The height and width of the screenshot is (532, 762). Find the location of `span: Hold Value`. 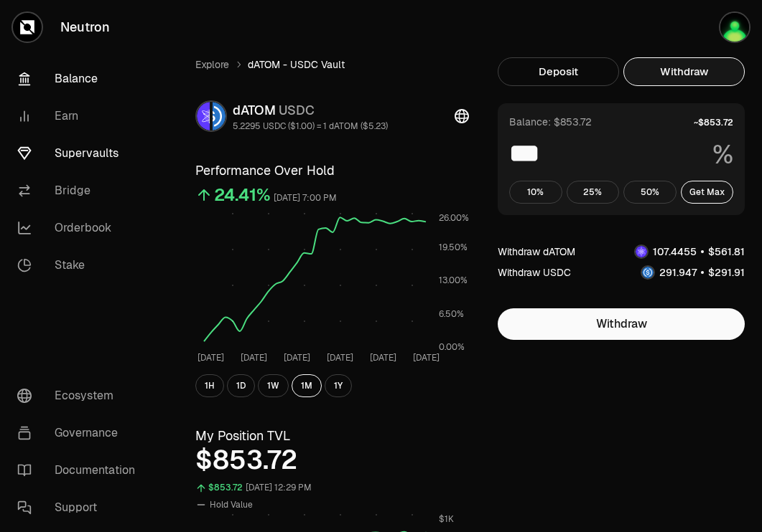

span: Hold Value is located at coordinates (231, 505).